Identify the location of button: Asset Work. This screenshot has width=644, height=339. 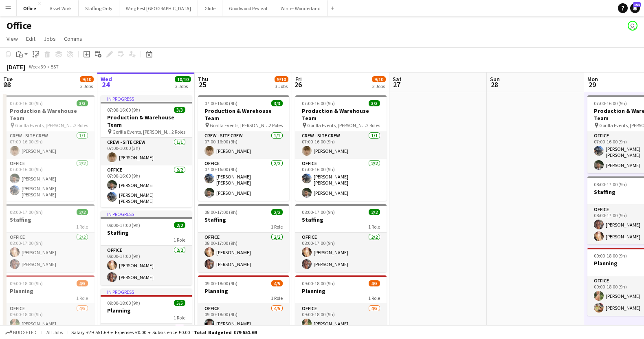
(61, 8).